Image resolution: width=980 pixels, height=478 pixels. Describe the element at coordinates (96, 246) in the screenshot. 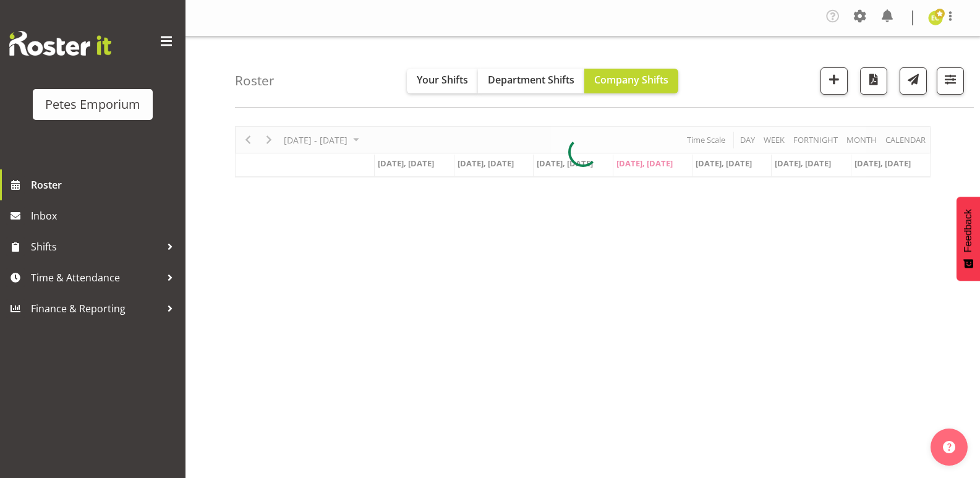

I see `span: Shifts` at that location.